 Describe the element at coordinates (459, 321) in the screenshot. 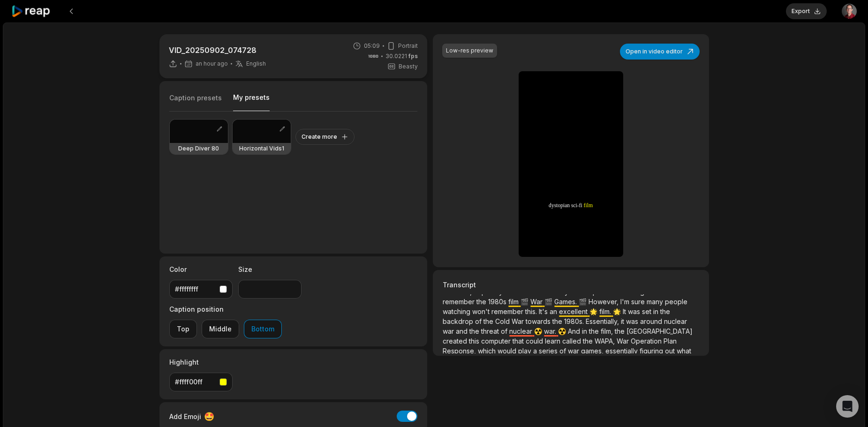

I see `span: backdrop` at that location.